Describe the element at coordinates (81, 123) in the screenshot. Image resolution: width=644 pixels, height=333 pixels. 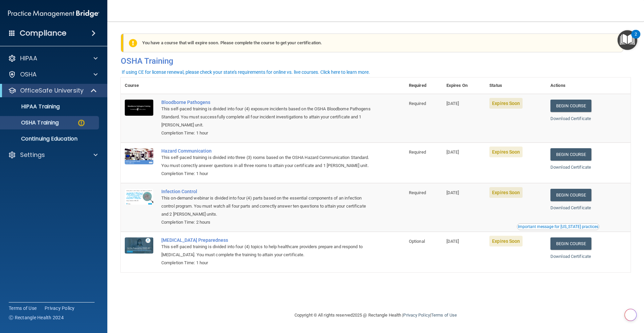
I see `img: warning-circle.0cc9ac19.png` at that location.